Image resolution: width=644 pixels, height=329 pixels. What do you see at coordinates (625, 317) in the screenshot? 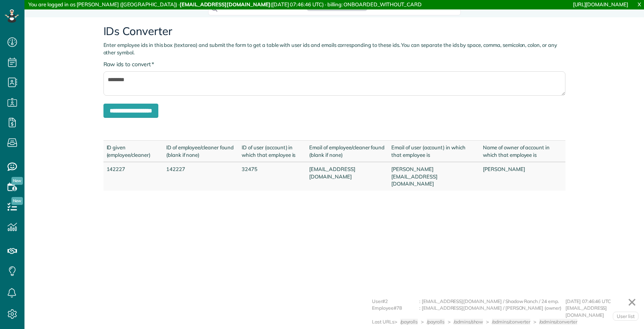
I see `a: User list` at bounding box center [625, 317].